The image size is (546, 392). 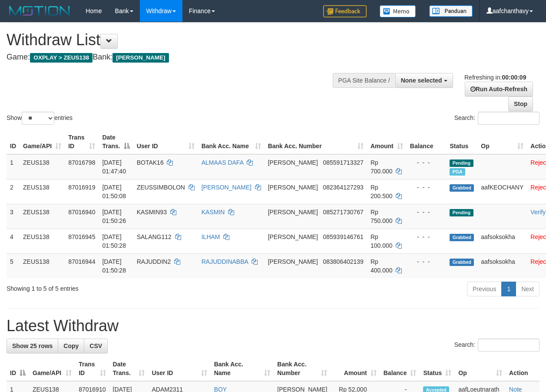 What do you see at coordinates (152, 212) in the screenshot?
I see `span: KASMIN93` at bounding box center [152, 212].